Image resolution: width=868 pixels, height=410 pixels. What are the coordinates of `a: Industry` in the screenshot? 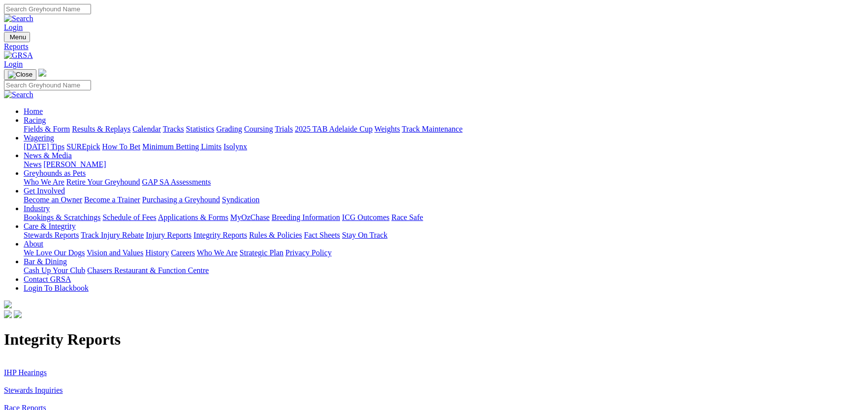 It's located at (37, 209).